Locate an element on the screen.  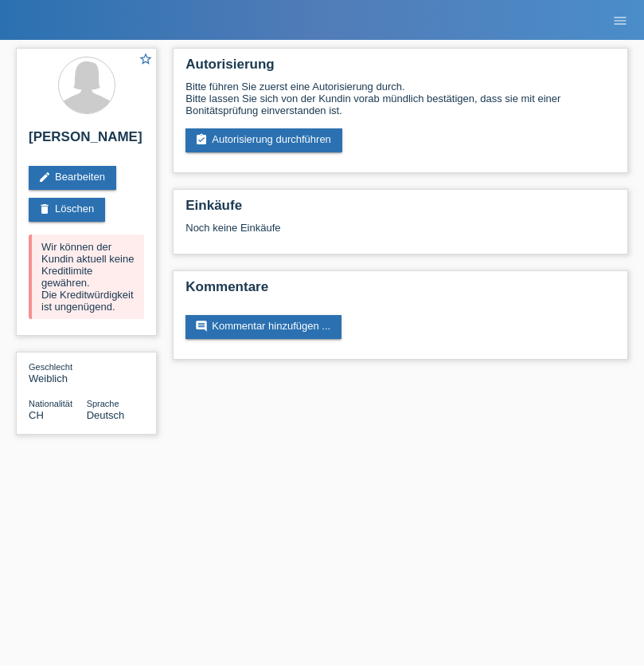
i: edit is located at coordinates (45, 177).